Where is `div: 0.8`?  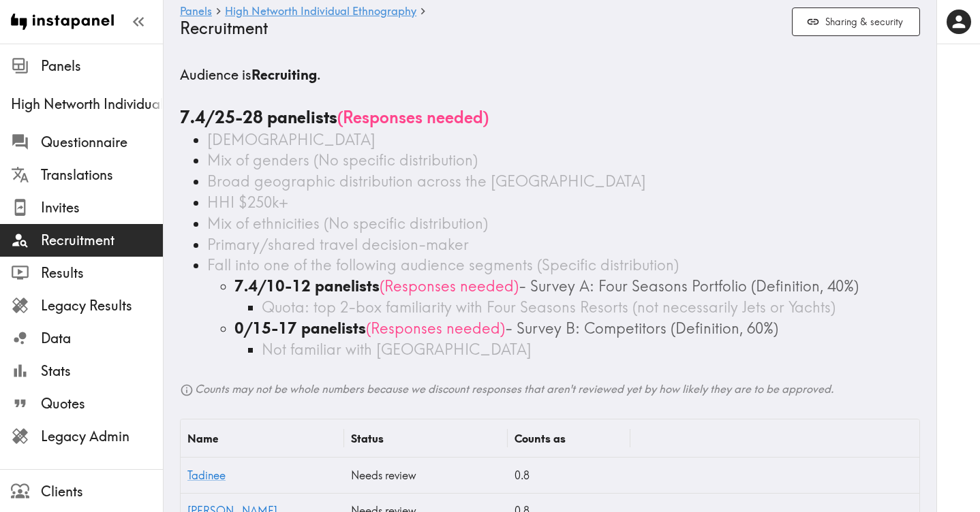 div: 0.8 is located at coordinates (569, 476).